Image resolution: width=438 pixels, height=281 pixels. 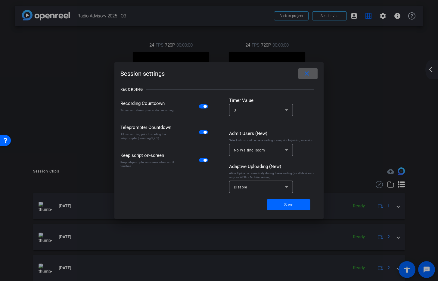 I want to click on div: Allow counting prior to starting the teleprompter (counting 3,2,1), so click(x=148, y=136).